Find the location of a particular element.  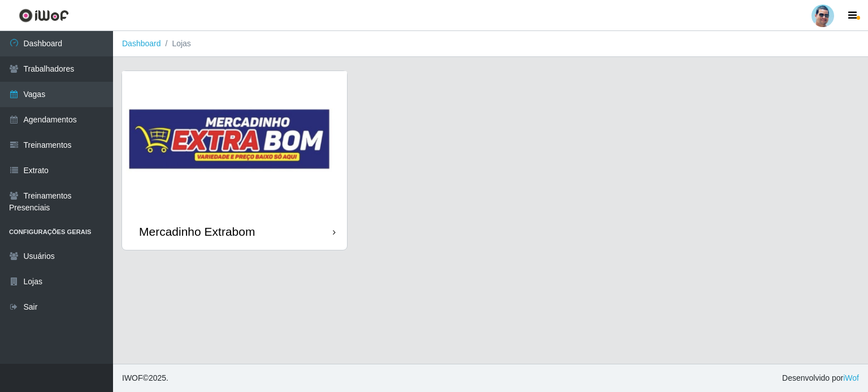

nav: breadcrumb is located at coordinates (490, 44).